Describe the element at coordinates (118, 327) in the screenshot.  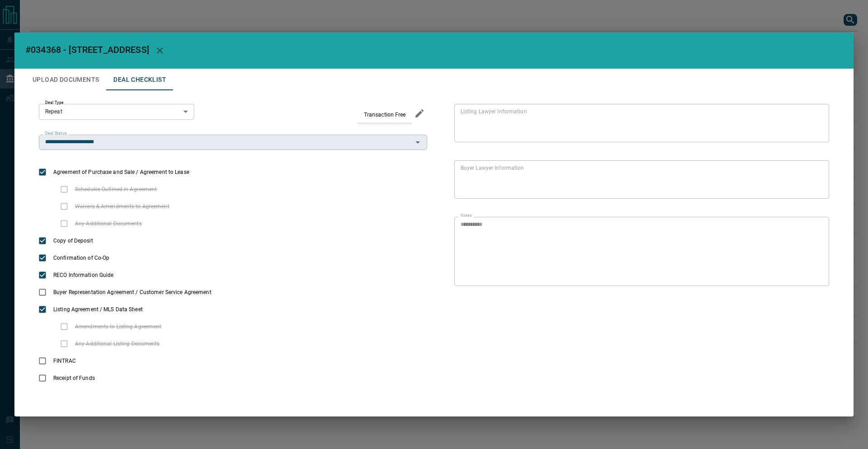
I see `span: Amendments to Listing Agreement` at that location.